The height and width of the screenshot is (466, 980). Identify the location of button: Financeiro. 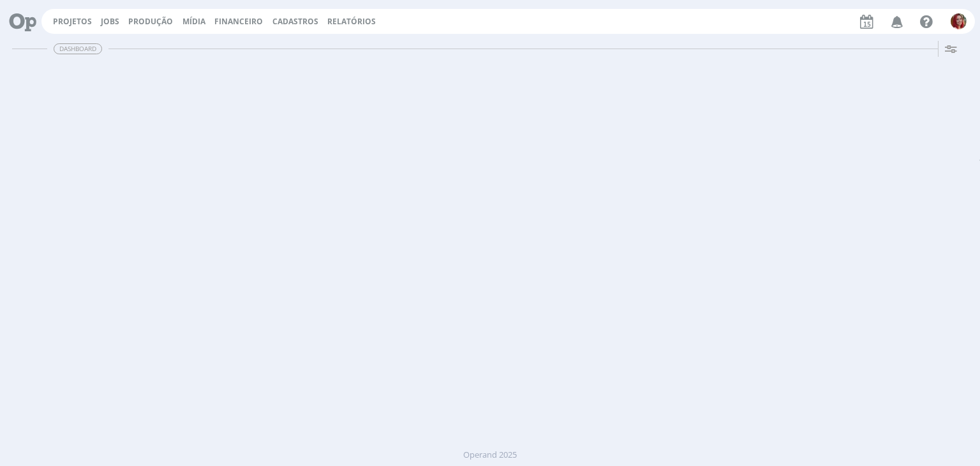
(238, 22).